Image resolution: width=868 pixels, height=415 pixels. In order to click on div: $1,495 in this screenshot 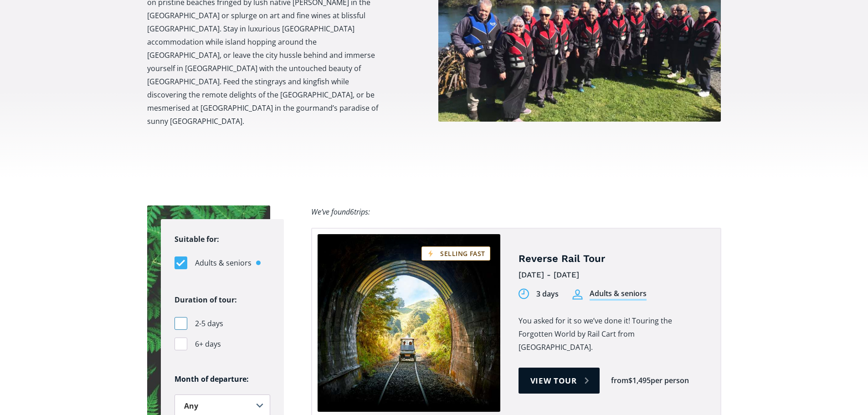, I will do `click(639, 380)`.